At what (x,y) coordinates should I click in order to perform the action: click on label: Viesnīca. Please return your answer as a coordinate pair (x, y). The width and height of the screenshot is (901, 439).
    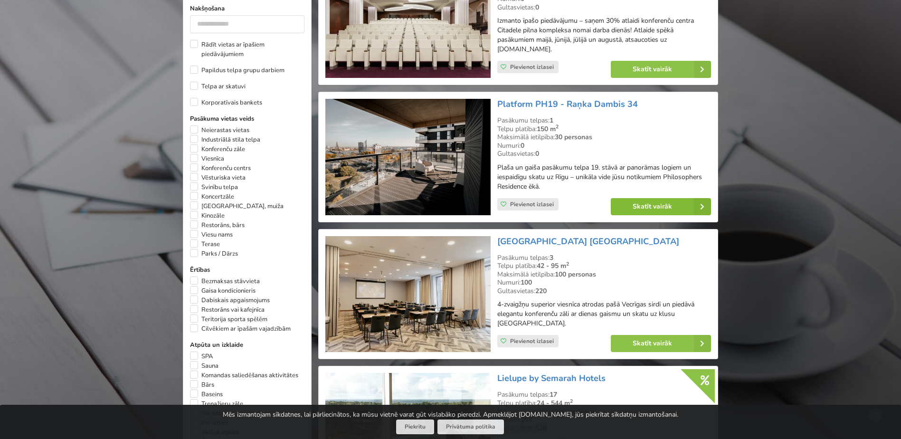
    Looking at the image, I should click on (207, 159).